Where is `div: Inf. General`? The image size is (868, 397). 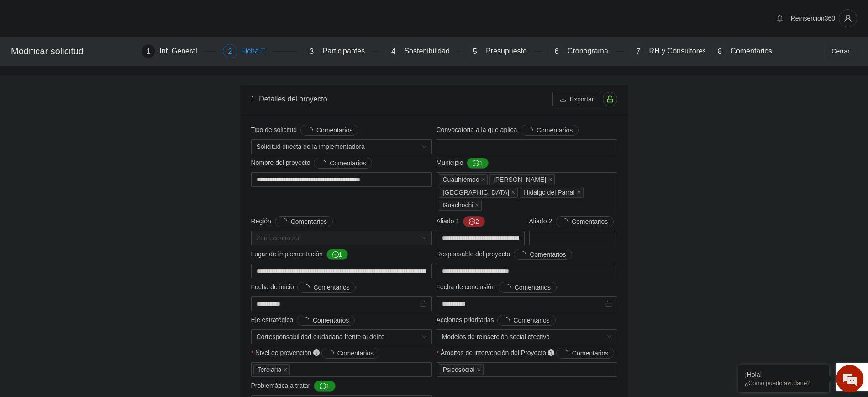
div: Inf. General is located at coordinates (182, 51).